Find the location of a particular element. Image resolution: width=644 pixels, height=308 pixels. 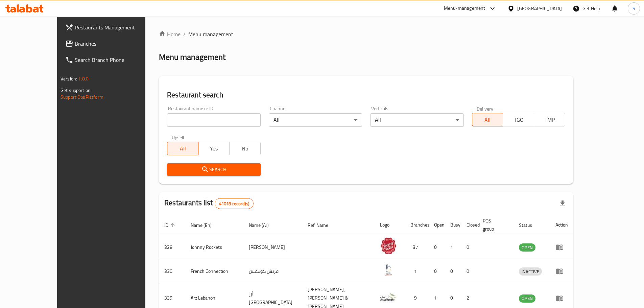

span: POS group is located at coordinates (494, 225).